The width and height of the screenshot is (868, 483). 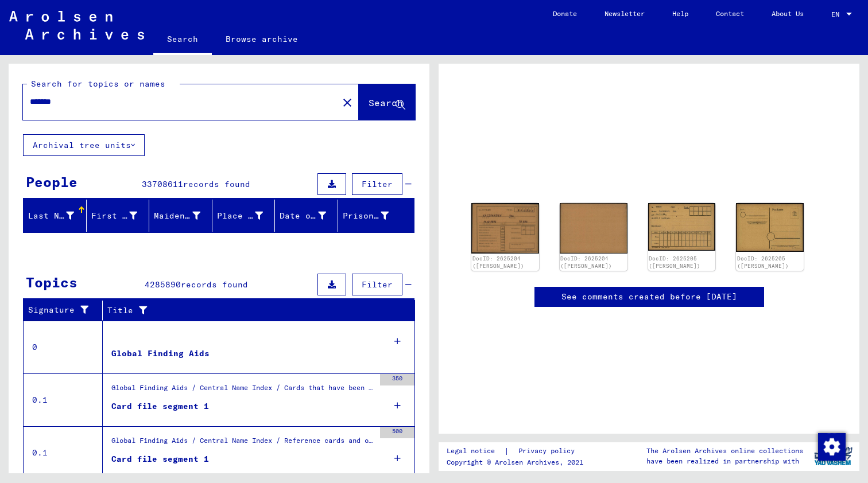 I want to click on mat-header-cell: Last Name, so click(x=55, y=216).